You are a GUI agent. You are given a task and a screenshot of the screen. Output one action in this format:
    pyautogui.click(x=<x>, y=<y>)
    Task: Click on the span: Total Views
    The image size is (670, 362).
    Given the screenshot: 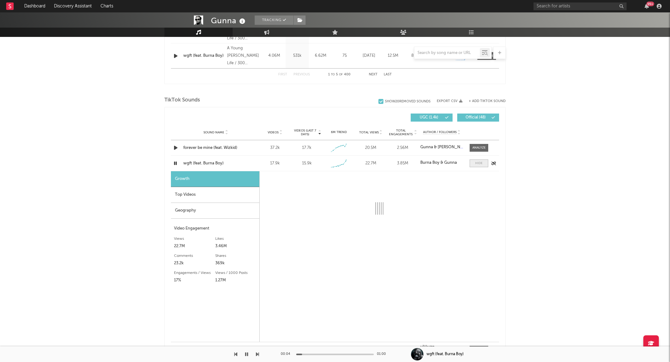 What is the action you would take?
    pyautogui.click(x=369, y=133)
    